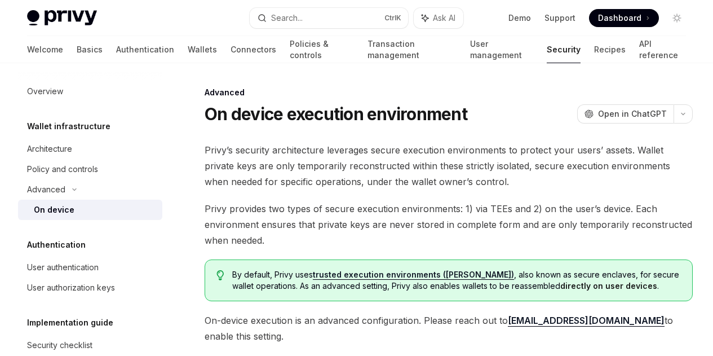 This screenshot has width=713, height=356. I want to click on div: Search..., so click(287, 18).